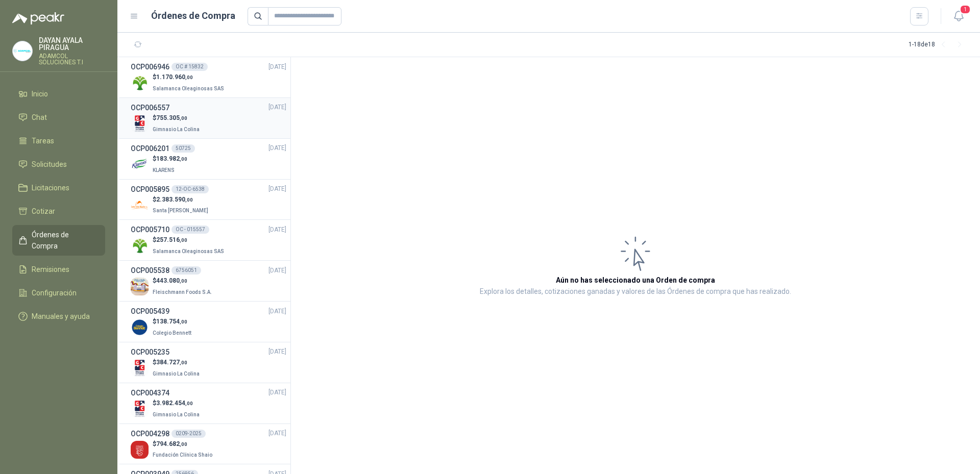 The image size is (980, 474). What do you see at coordinates (59, 269) in the screenshot?
I see `a: Remisiones` at bounding box center [59, 269].